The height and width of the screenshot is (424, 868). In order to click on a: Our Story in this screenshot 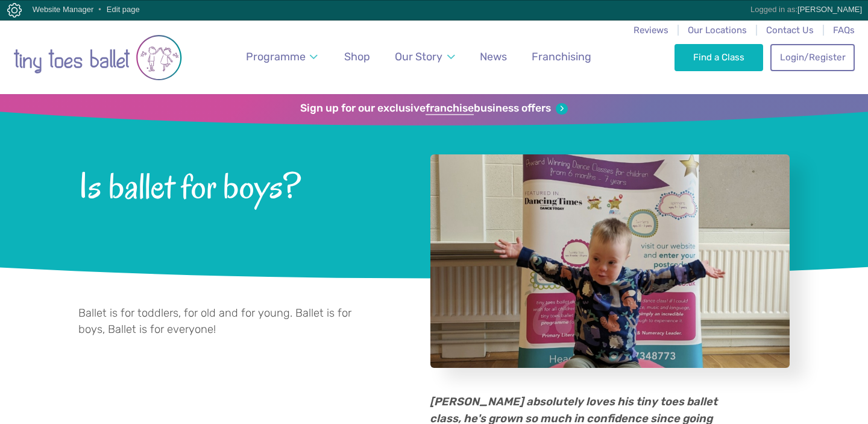, I will do `click(425, 57)`.